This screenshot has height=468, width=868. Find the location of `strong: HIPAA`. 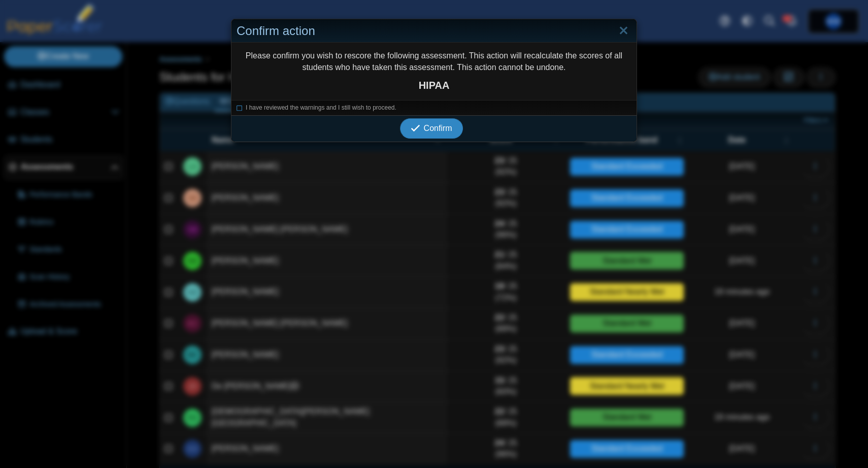

strong: HIPAA is located at coordinates (434, 86).